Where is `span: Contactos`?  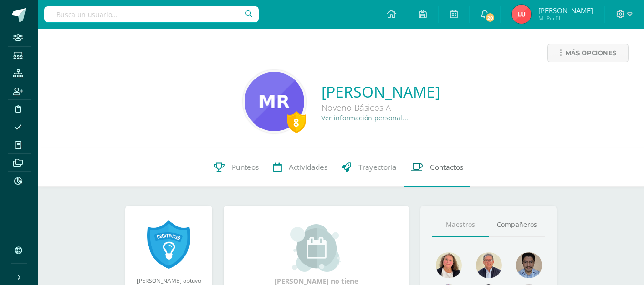
span: Contactos is located at coordinates (447, 167).